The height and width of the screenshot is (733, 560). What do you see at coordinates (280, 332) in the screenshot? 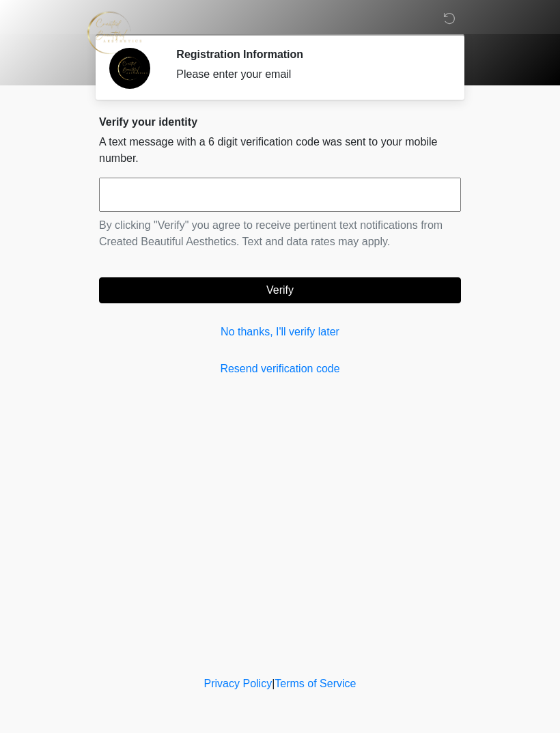
I see `a: No thanks, I'll verify later` at bounding box center [280, 332].